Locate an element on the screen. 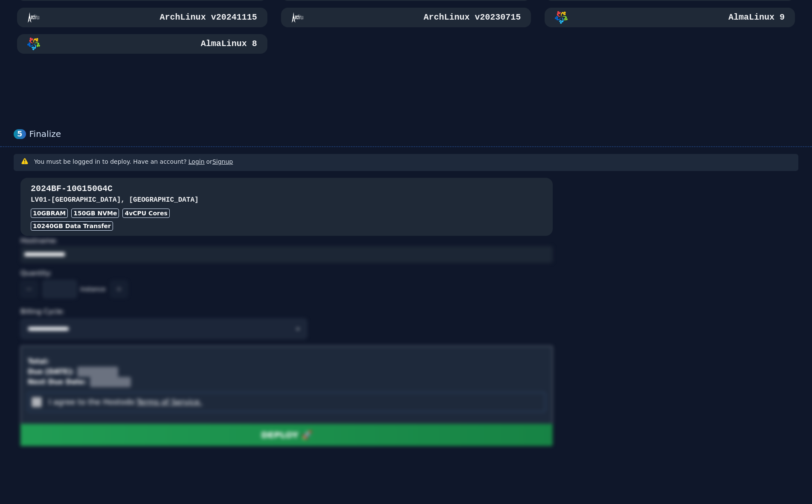 Image resolution: width=812 pixels, height=504 pixels. img: AlmaLinux 8 is located at coordinates (34, 44).